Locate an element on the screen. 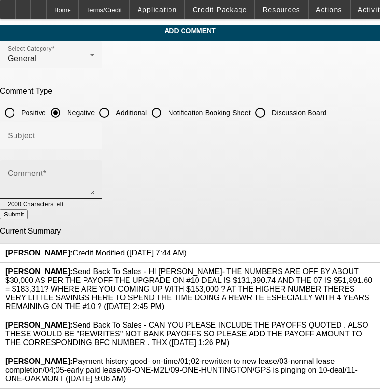  button: Resources is located at coordinates (281, 10).